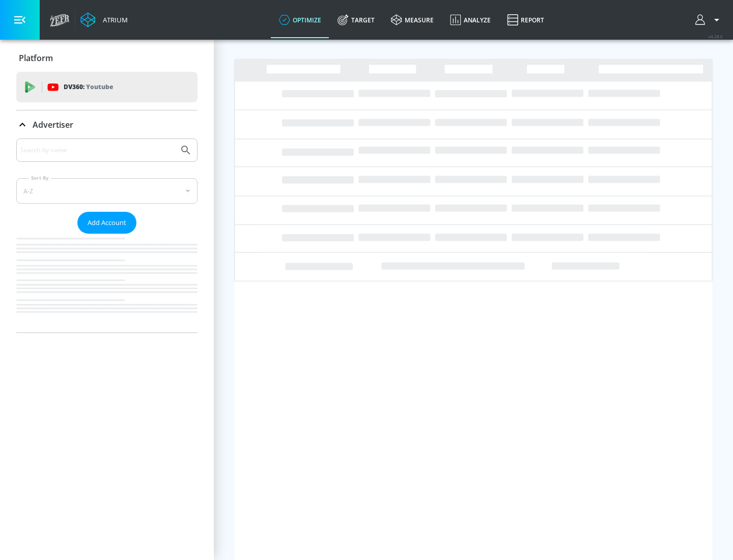 This screenshot has width=733, height=560. I want to click on a: measure, so click(412, 20).